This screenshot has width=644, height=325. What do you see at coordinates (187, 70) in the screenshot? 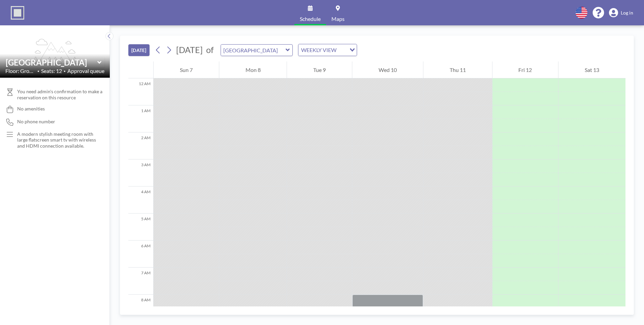
I see `div: Sun 7` at bounding box center [187, 70].